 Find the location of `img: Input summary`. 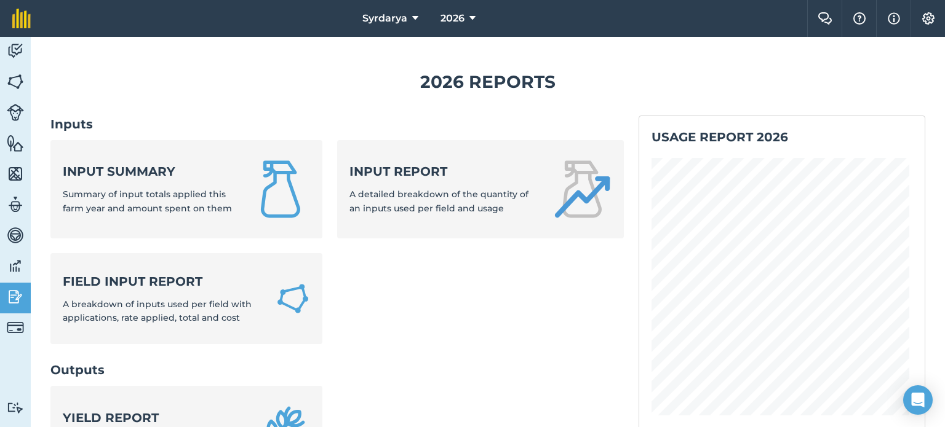

img: Input summary is located at coordinates (280, 189).